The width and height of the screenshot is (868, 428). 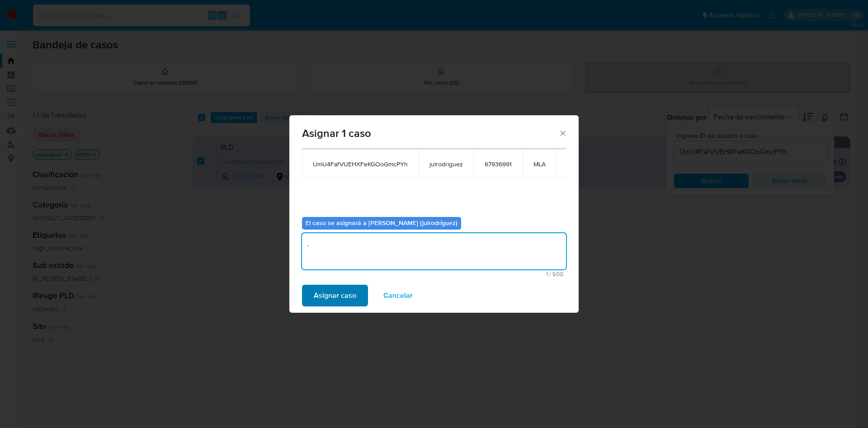 What do you see at coordinates (434, 274) in the screenshot?
I see `span: Máximo 500 caracteres` at bounding box center [434, 274].